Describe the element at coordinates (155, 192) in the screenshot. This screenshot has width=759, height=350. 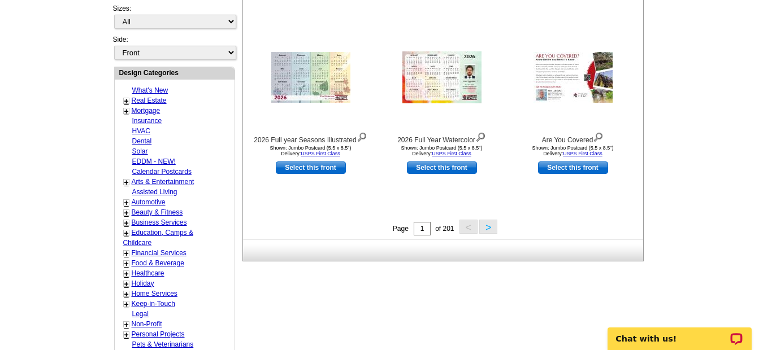
I see `a: Assisted Living` at that location.